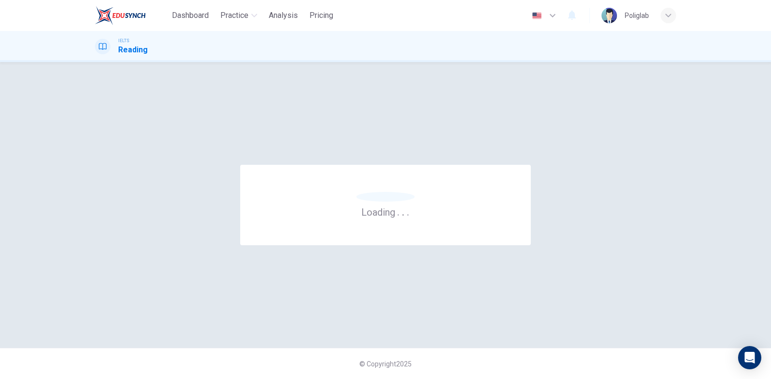 The image size is (771, 379). Describe the element at coordinates (190, 15) in the screenshot. I see `span: Dashboard` at that location.